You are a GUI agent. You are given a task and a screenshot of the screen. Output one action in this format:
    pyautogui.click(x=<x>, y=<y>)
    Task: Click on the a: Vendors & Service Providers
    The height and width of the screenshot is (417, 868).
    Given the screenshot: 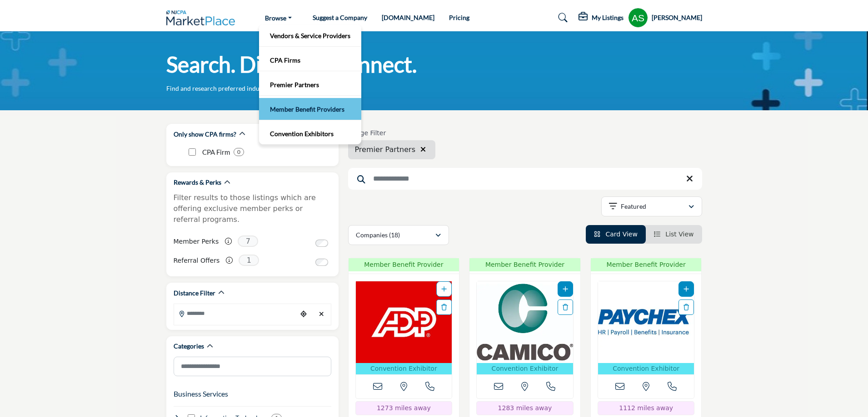 What is the action you would take?
    pyautogui.click(x=310, y=35)
    